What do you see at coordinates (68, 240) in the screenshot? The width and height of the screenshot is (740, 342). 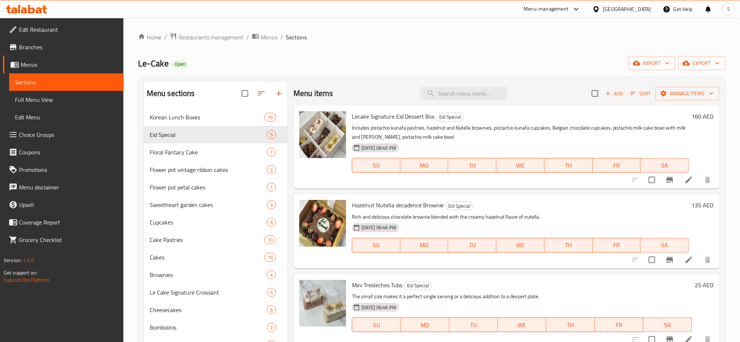 I see `span: Grocery Checklist` at bounding box center [68, 240].